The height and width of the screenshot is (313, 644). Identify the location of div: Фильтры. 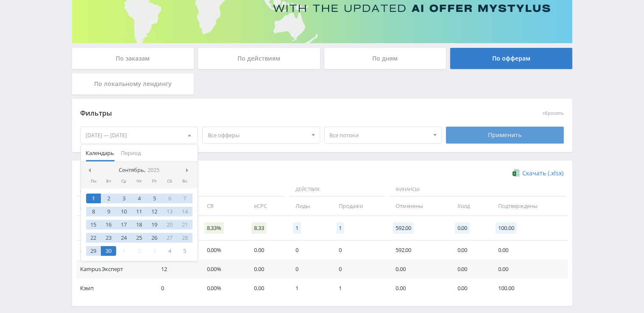
(261, 113).